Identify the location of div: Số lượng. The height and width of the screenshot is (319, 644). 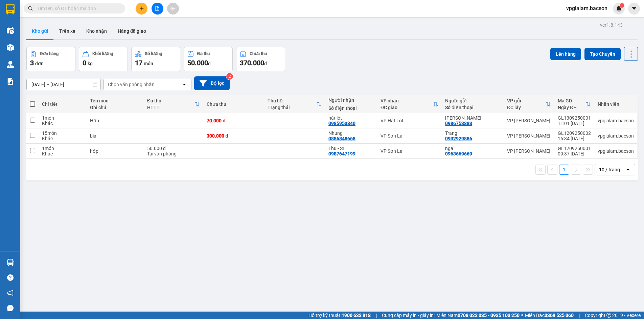
(153, 54).